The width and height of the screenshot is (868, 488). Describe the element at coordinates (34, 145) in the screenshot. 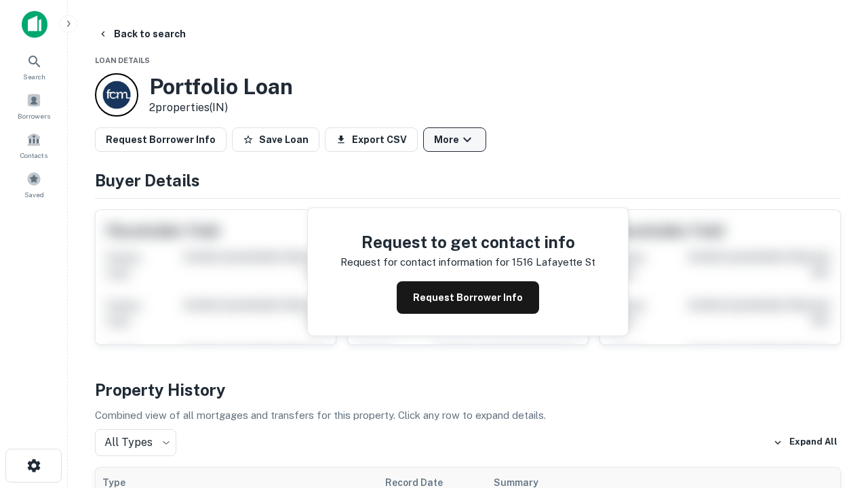

I see `a: Contacts` at that location.